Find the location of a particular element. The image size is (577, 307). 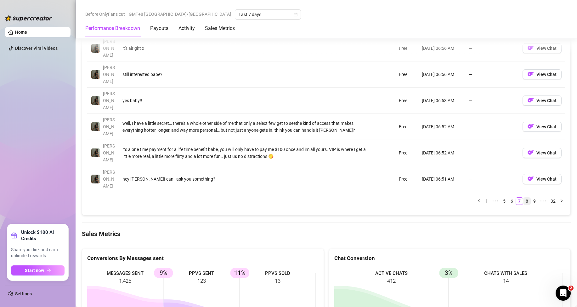

span: left is located at coordinates (479, 201).